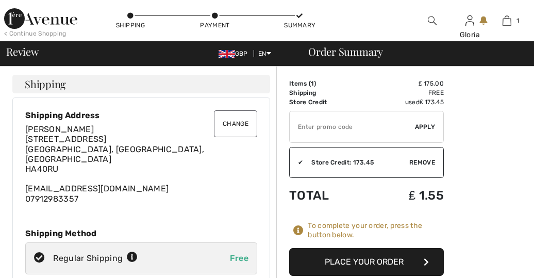 Image resolution: width=534 pixels, height=278 pixels. I want to click on div: Shipping Address, so click(141, 115).